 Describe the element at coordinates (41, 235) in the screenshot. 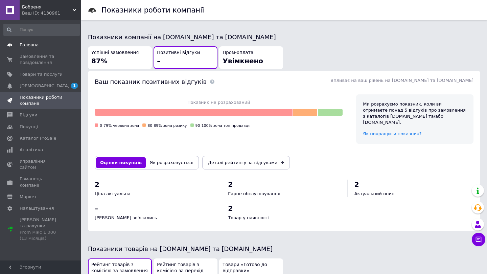

I see `div: Prom мікс 1 000 (13 місяців)` at that location.